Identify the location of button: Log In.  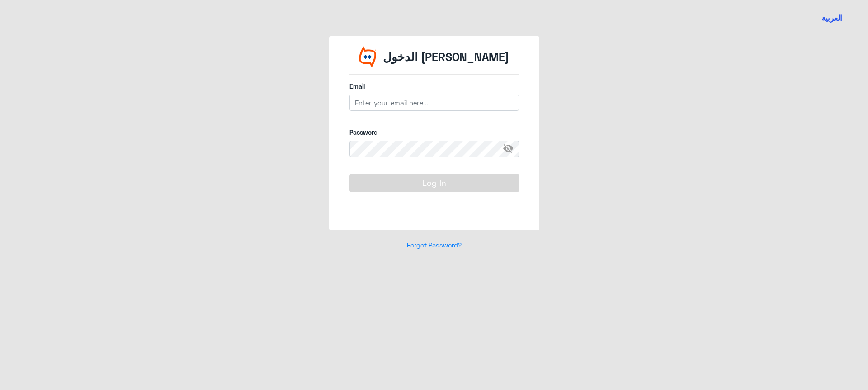
(434, 183).